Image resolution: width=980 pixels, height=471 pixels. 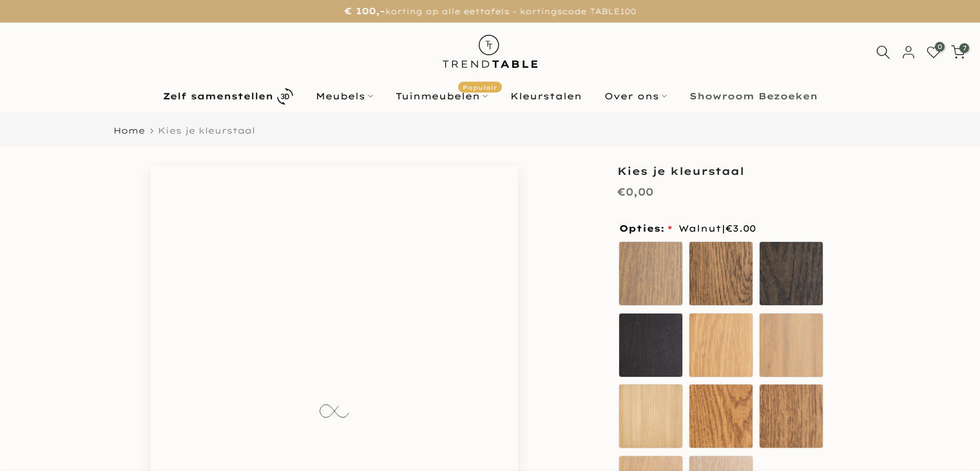 What do you see at coordinates (490, 11) in the screenshot?
I see `p: korting op alle eettafels - kortingscode TABLE100` at bounding box center [490, 11].